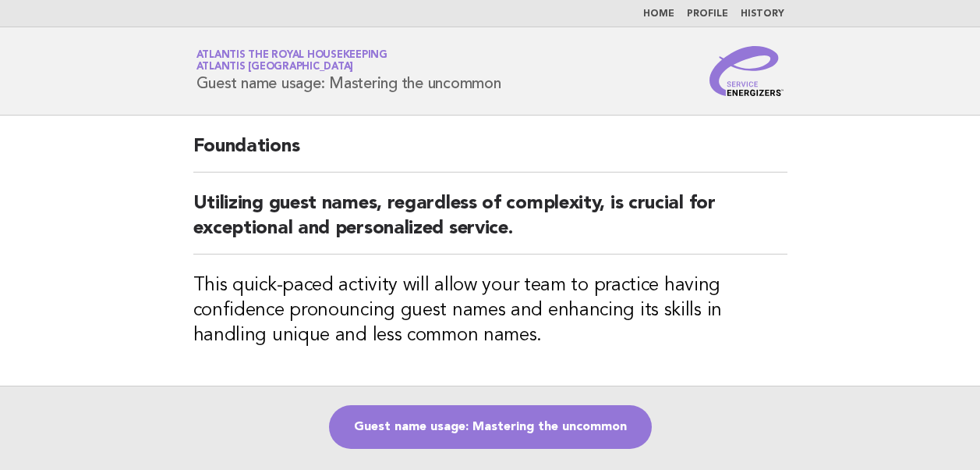 Image resolution: width=980 pixels, height=470 pixels. I want to click on h3: This quick-paced activity will allow your team to practice having confidence pronouncing guest na..., so click(490, 310).